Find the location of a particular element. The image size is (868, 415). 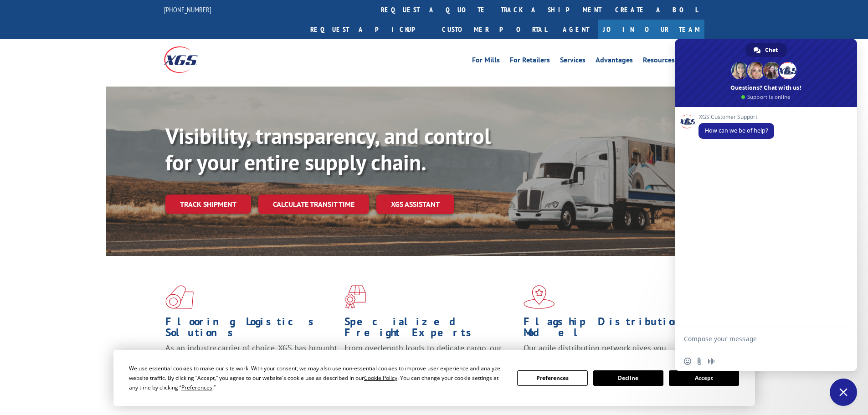

button: Decline is located at coordinates (628, 378).